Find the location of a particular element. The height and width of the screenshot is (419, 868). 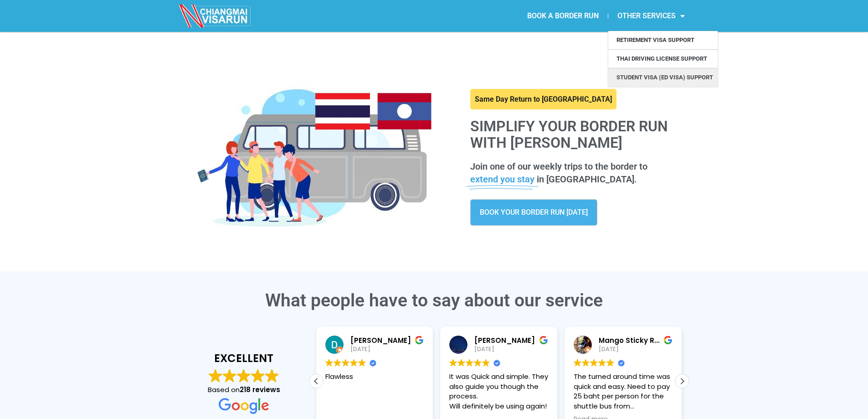

strong: EXCELLENT is located at coordinates (244, 359).